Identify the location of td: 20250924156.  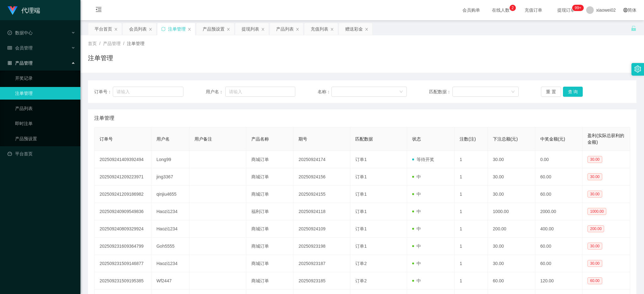
(322, 177).